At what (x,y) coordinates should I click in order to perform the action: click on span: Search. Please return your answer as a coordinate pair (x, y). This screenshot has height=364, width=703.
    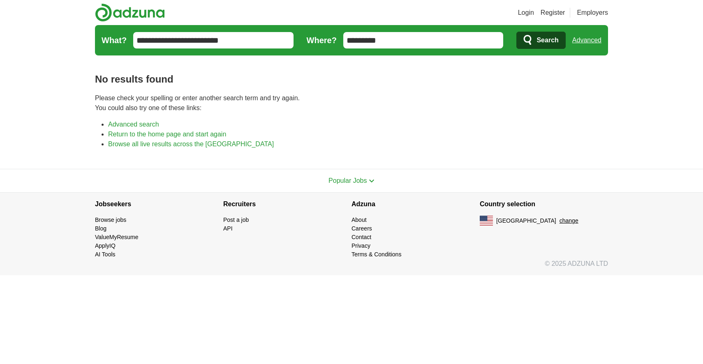
    Looking at the image, I should click on (547, 40).